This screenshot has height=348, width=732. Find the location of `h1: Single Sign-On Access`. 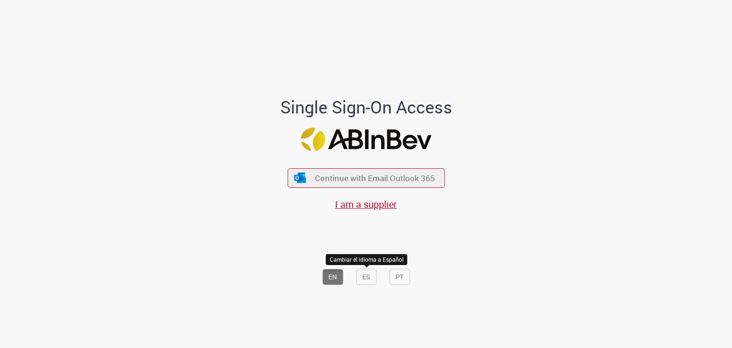

h1: Single Sign-On Access is located at coordinates (366, 107).